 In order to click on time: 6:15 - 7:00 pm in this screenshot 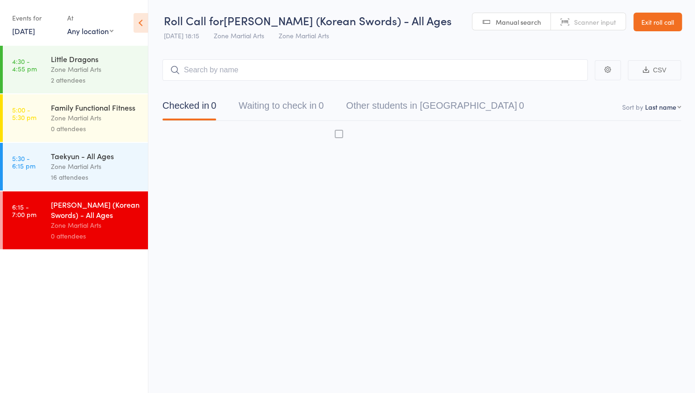, I will do `click(24, 211)`.